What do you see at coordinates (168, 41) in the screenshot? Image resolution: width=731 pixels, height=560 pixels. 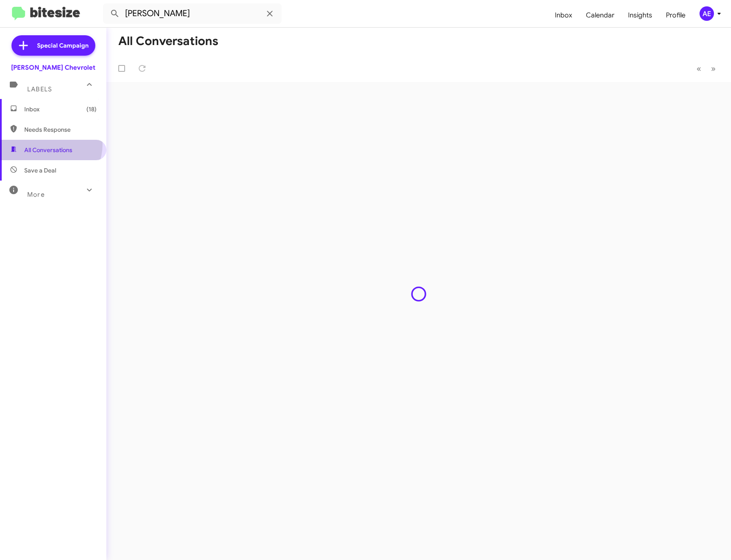 I see `h1: All Conversations` at bounding box center [168, 41].